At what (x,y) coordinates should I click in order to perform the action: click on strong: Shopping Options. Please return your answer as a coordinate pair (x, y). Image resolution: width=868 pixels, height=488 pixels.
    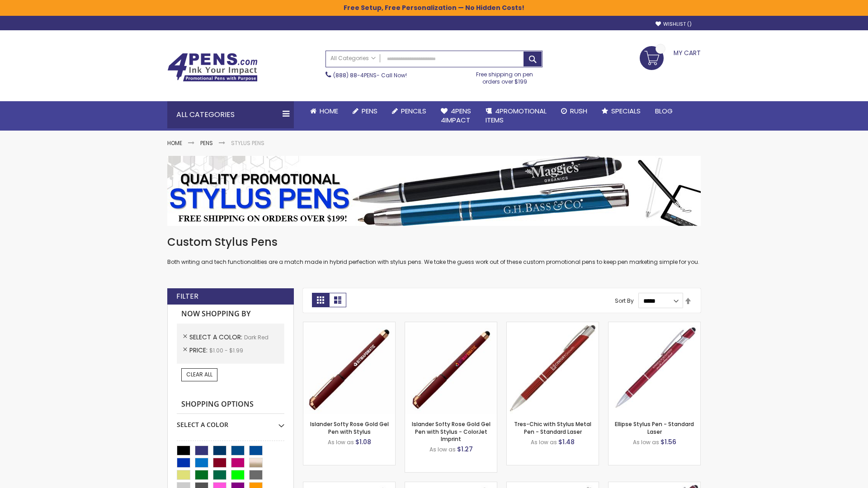
    Looking at the image, I should click on (231, 405).